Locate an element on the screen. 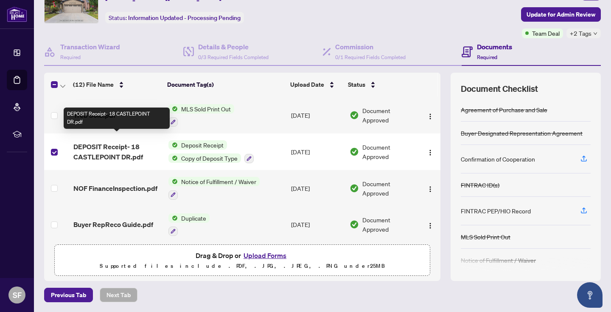  span: Team Deal is located at coordinates (546, 33).